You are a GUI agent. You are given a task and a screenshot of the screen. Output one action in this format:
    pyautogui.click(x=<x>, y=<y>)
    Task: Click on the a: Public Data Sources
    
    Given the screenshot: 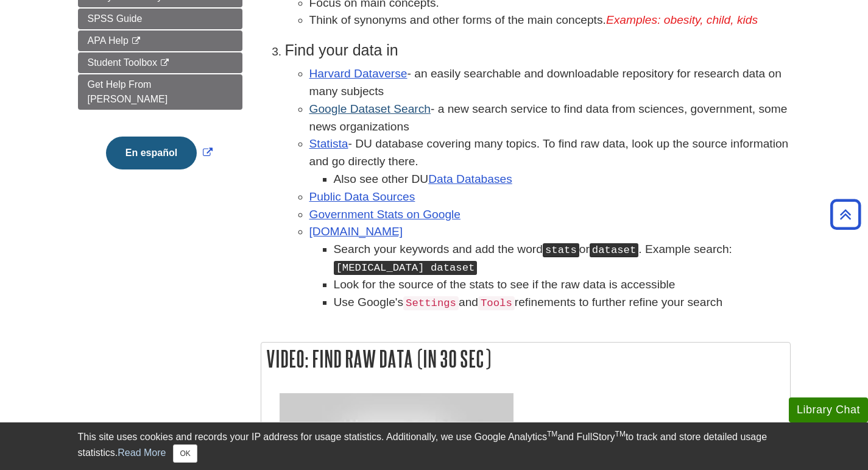 What is the action you would take?
    pyautogui.click(x=362, y=196)
    